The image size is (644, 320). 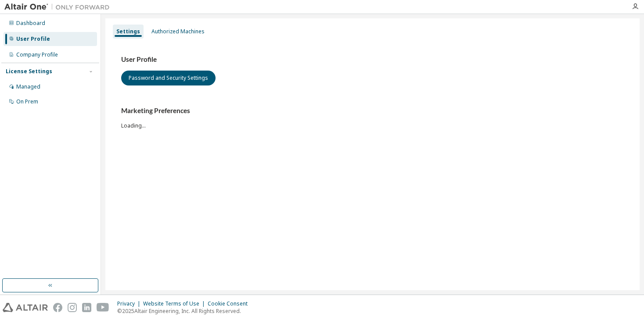 What do you see at coordinates (28, 87) in the screenshot?
I see `div: Managed` at bounding box center [28, 87].